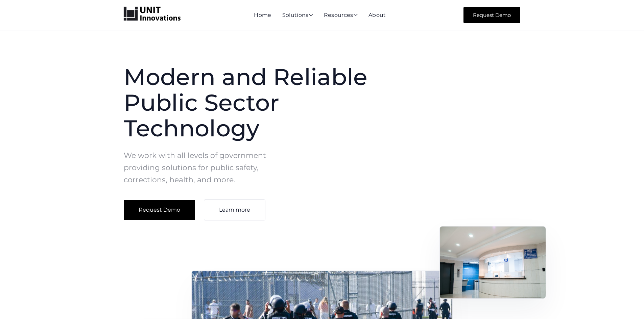 The image size is (644, 319). What do you see at coordinates (263, 15) in the screenshot?
I see `a: Home` at bounding box center [263, 15].